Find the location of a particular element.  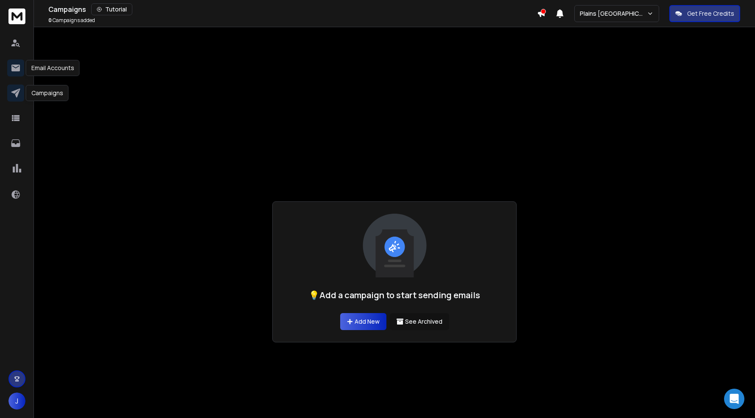

button: Tutorial is located at coordinates (112, 9).